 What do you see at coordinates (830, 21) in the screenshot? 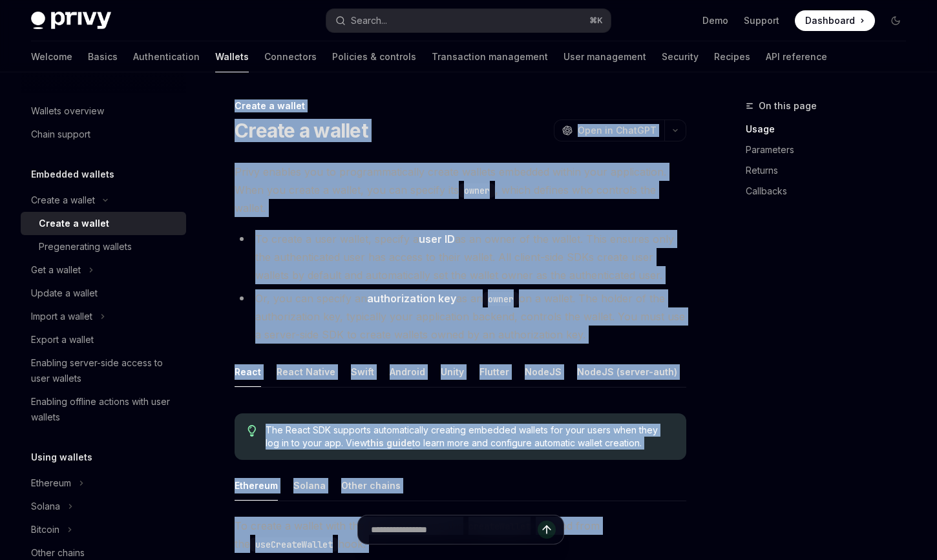
I see `span: Dashboard` at bounding box center [830, 21].